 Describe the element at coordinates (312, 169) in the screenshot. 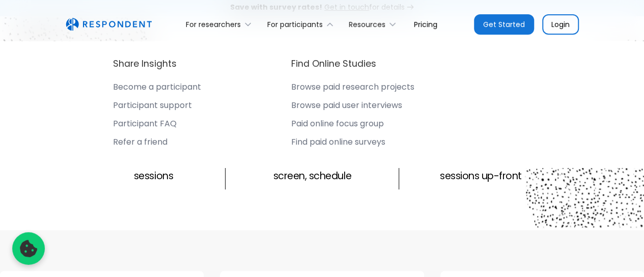

I see `p: Everything you need to recruit, screen, schedule` at that location.